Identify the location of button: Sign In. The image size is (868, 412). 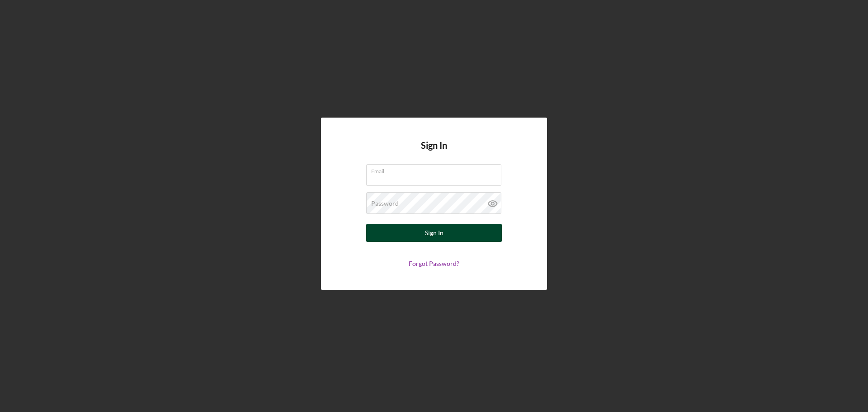
(434, 233).